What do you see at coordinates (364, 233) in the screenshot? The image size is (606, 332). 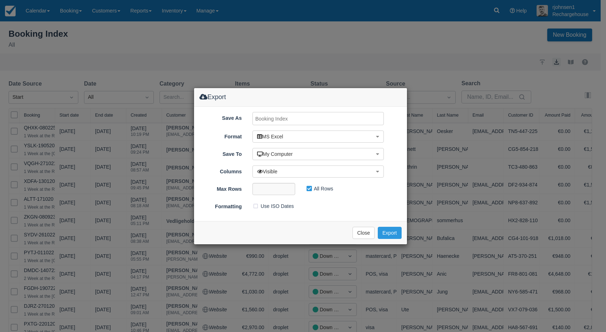 I see `button: Close` at bounding box center [364, 233].